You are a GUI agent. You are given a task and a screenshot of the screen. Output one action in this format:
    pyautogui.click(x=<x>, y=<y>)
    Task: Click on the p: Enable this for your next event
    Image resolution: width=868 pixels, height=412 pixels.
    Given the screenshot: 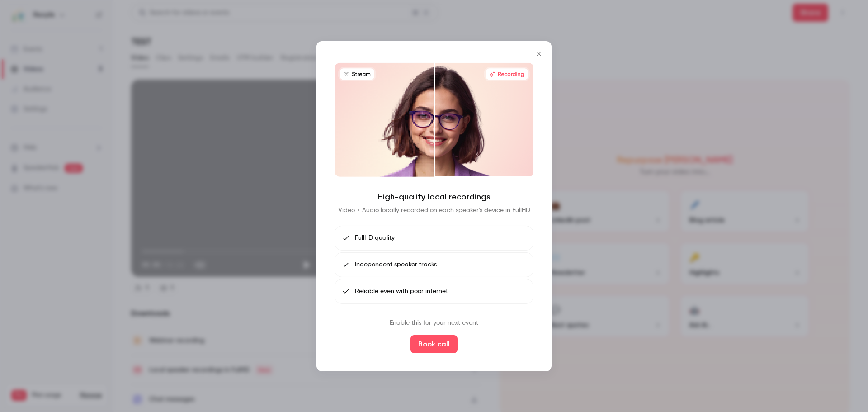 What is the action you would take?
    pyautogui.click(x=434, y=322)
    